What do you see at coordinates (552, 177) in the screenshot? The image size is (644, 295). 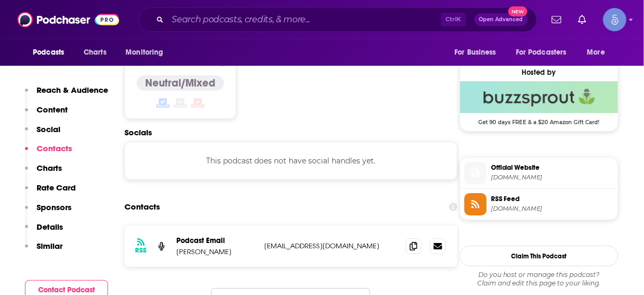 I see `span: chrisharoun.buzzsprout.com` at bounding box center [552, 177].